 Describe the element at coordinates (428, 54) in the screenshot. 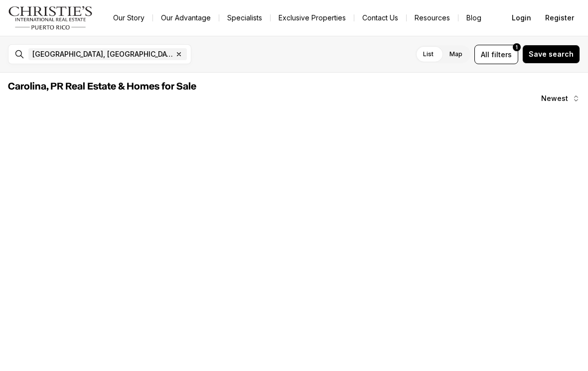

I see `label: List` at that location.